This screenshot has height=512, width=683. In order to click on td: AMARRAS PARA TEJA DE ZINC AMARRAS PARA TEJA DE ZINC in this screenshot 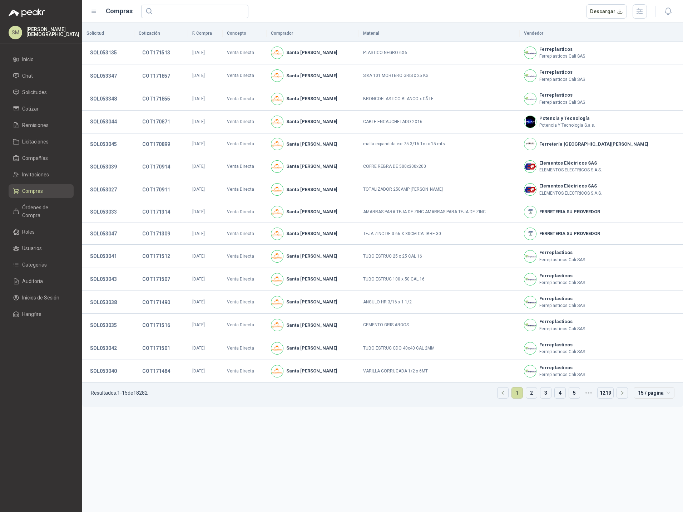, I will do `click(439, 212)`.